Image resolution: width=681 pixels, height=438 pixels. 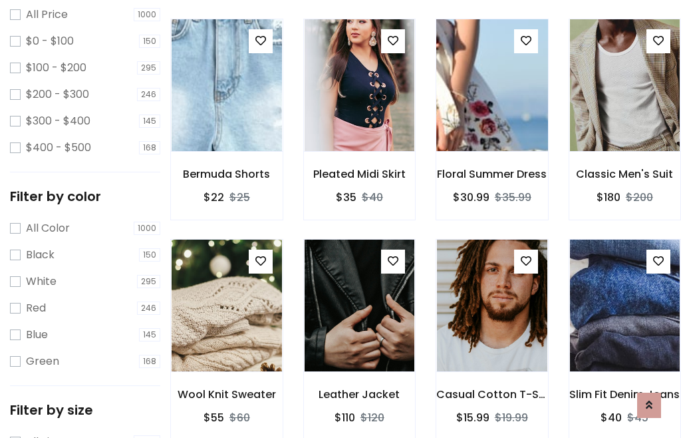 What do you see at coordinates (345, 417) in the screenshot?
I see `h6: $110` at bounding box center [345, 417].